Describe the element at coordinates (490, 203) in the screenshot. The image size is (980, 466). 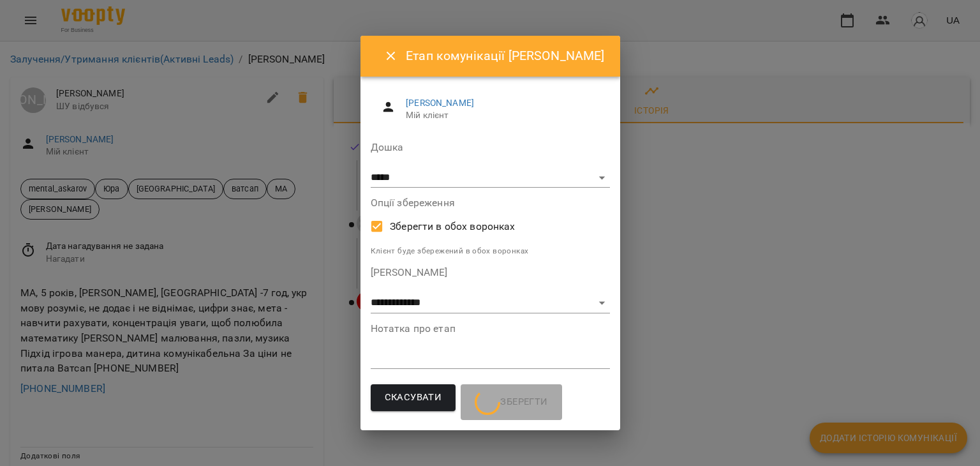
I see `label: Опції збереження` at that location.